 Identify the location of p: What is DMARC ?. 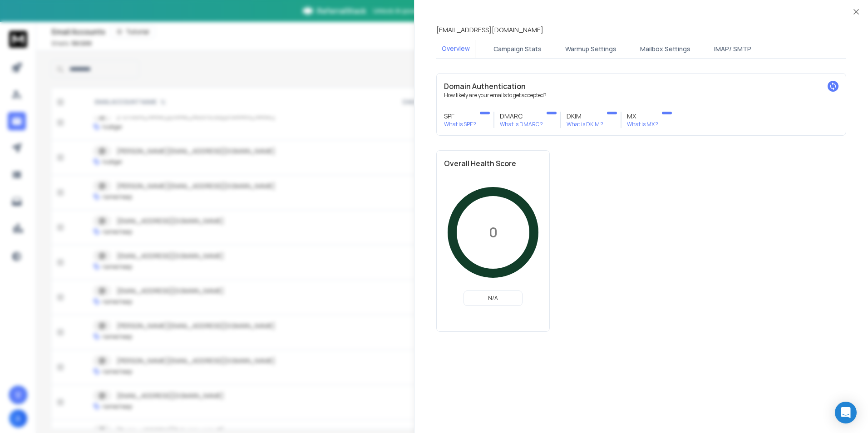
(521, 124).